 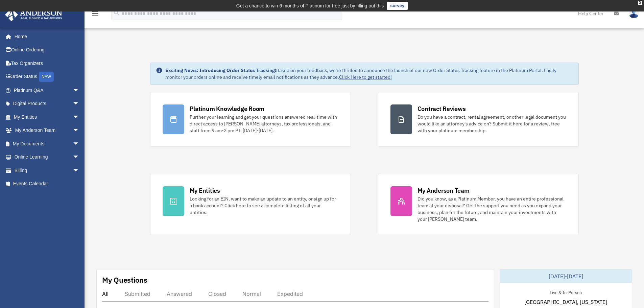 I want to click on a: Click Here to get started!, so click(x=366, y=77).